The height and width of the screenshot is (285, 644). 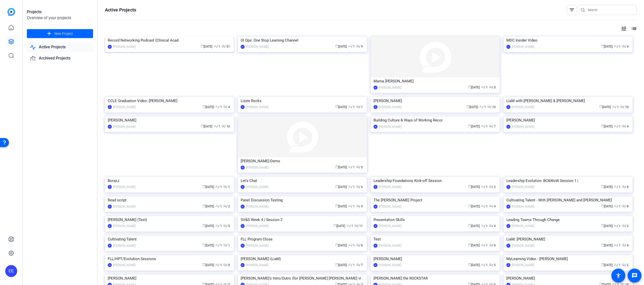 I want to click on div: Lizzie Rocks, so click(x=302, y=101).